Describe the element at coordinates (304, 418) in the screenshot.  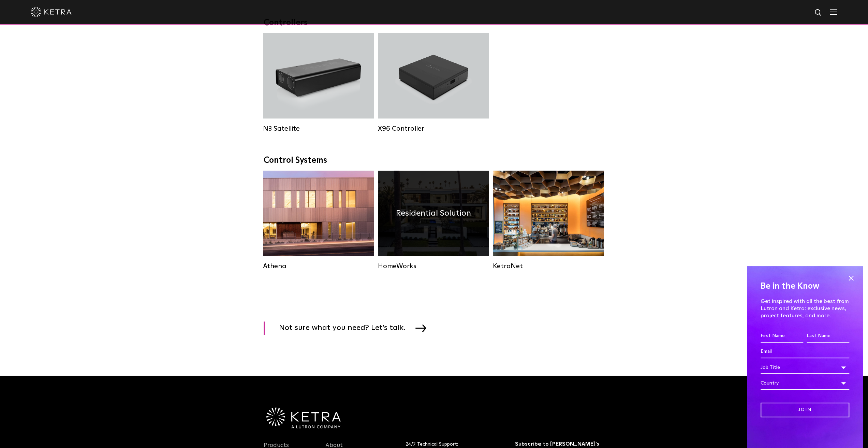
I see `img: Ketra-aLutronCo_White_RGB` at that location.